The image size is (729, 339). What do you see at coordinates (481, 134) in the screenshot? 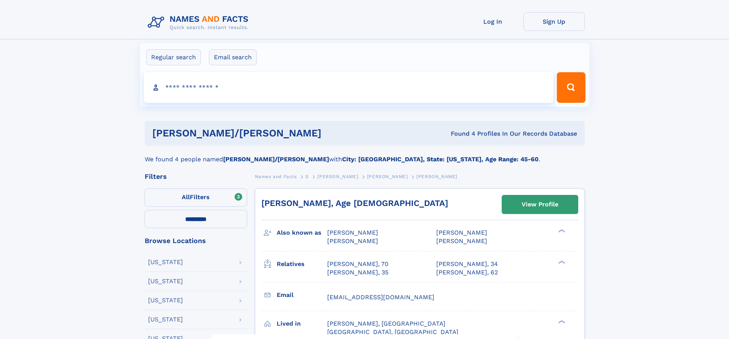
I see `div: Found 4 Profiles In Our Records Database` at bounding box center [481, 134].